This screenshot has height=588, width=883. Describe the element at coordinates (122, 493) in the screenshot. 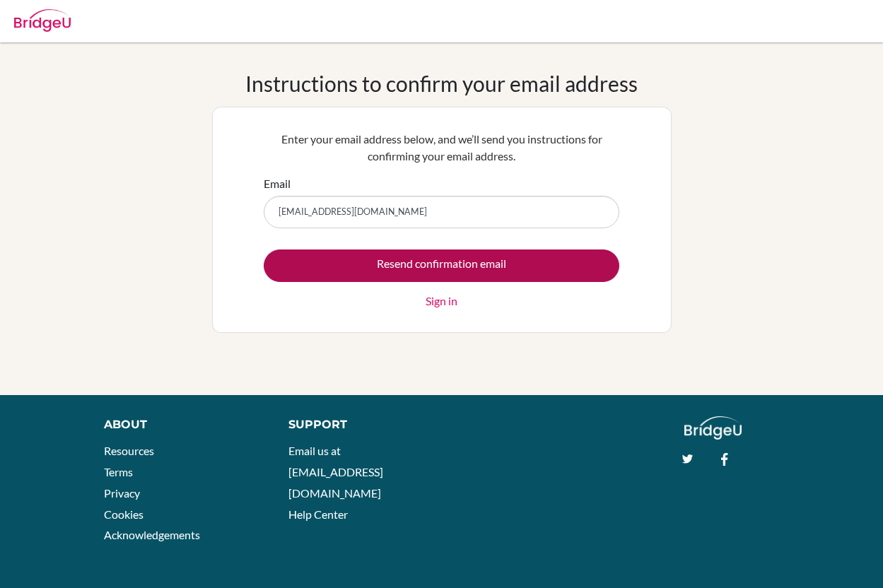

I see `a: Privacy` at that location.